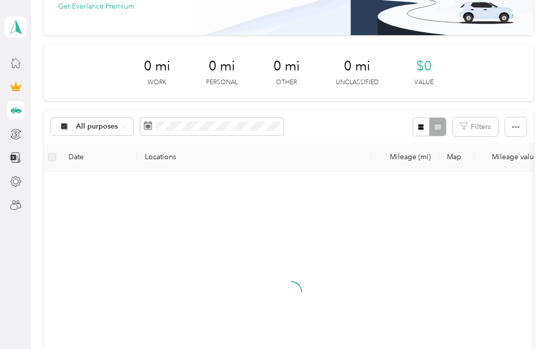 Image resolution: width=551 pixels, height=349 pixels. What do you see at coordinates (157, 83) in the screenshot?
I see `p: Work` at bounding box center [157, 83].